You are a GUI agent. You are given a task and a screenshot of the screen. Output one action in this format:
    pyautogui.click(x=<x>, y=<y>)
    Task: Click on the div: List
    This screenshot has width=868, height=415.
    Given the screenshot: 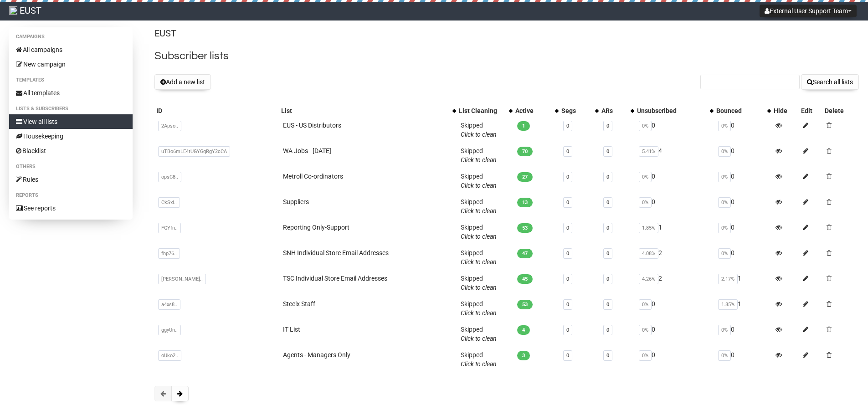 What is the action you would take?
    pyautogui.click(x=365, y=111)
    